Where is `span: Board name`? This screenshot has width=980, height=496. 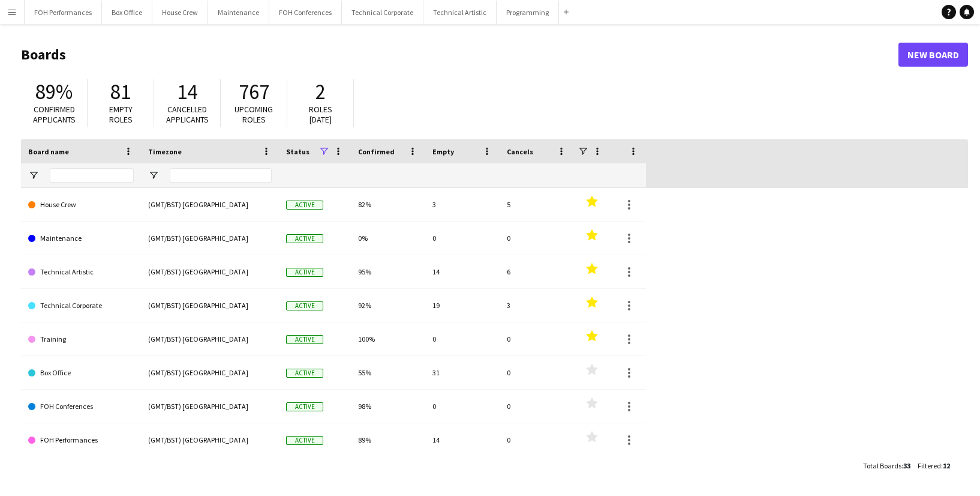 span: Board name is located at coordinates (48, 151).